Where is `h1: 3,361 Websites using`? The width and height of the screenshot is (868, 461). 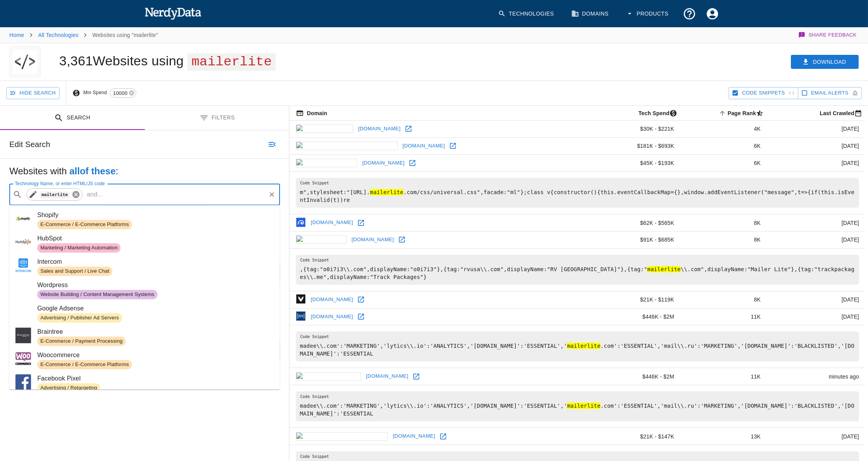 h1: 3,361 Websites using is located at coordinates (167, 61).